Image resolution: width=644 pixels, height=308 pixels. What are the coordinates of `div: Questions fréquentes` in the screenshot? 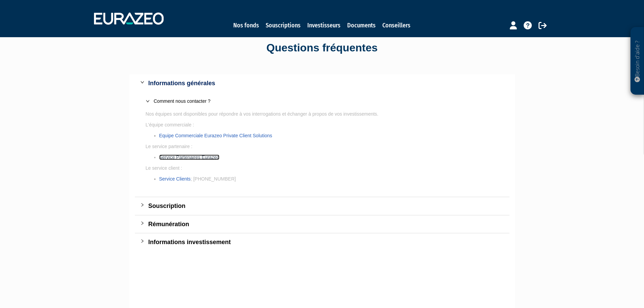 It's located at (322, 48).